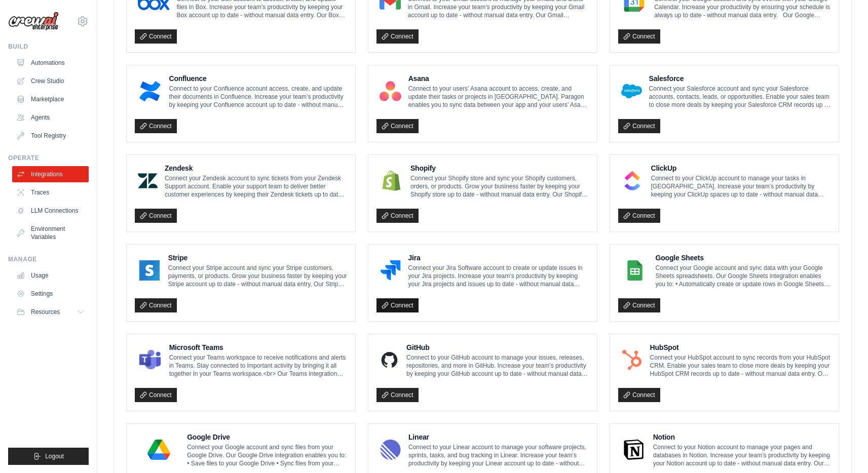  Describe the element at coordinates (499, 276) in the screenshot. I see `p: Connect your Jira Software account to create or update issues in your Jira projects. Increase you...` at that location.